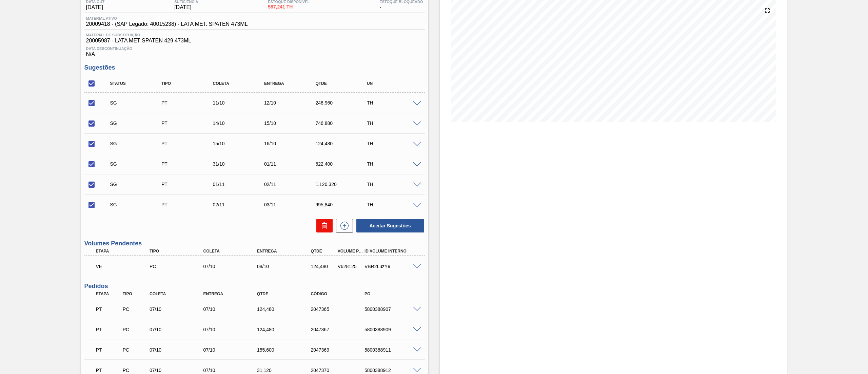 Image resolution: width=868 pixels, height=374 pixels. Describe the element at coordinates (339, 349) in the screenshot. I see `div: 2047369` at that location.